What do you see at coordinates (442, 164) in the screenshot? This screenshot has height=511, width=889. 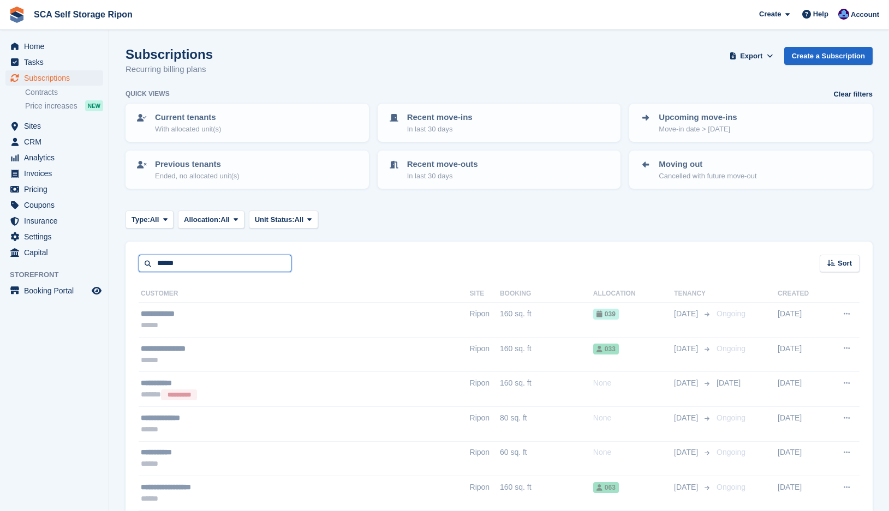 I see `p: Recent move-outs` at bounding box center [442, 164].